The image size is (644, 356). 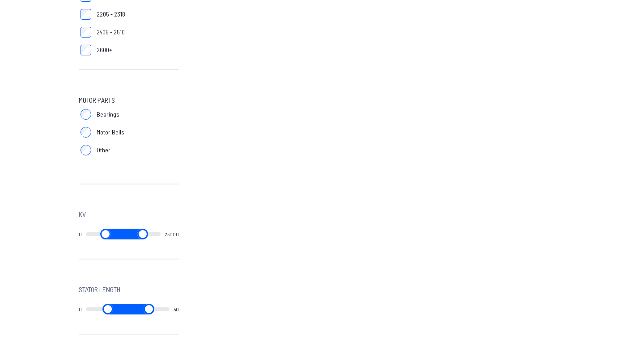 What do you see at coordinates (111, 14) in the screenshot?
I see `span: 2205 - 2318` at bounding box center [111, 14].